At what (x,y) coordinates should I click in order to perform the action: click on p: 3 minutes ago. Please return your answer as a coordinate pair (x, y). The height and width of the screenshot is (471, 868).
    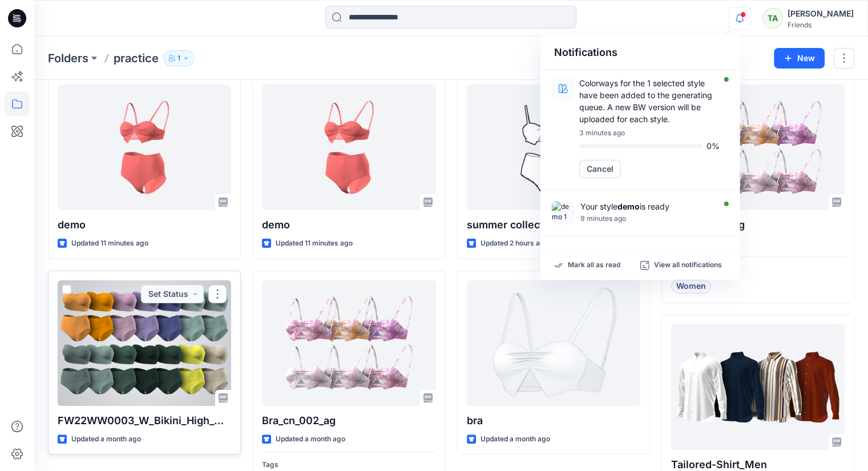
    Looking at the image, I should click on (650, 133).